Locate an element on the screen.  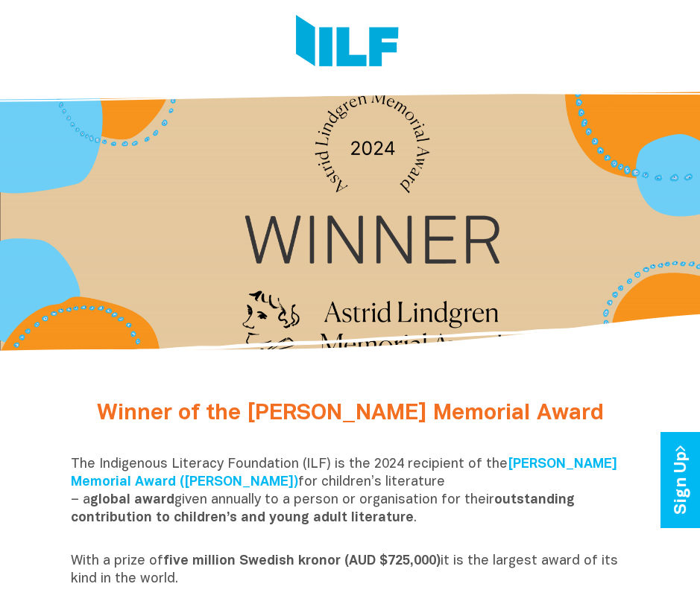
b: global award is located at coordinates (132, 500).